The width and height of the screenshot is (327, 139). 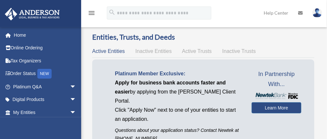 I want to click on span: Apply for business bank accounts faster and easier, so click(x=170, y=87).